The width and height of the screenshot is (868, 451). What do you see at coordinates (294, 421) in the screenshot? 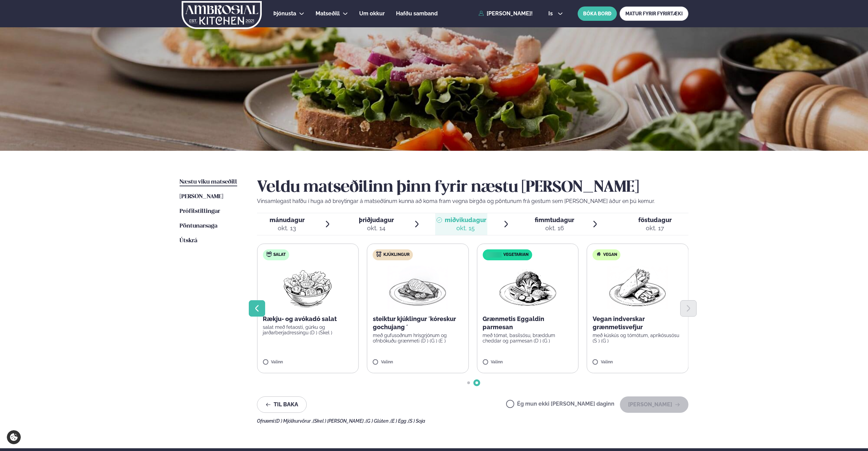
I see `span: (D ) Mjólkurvörur ,` at bounding box center [294, 421].